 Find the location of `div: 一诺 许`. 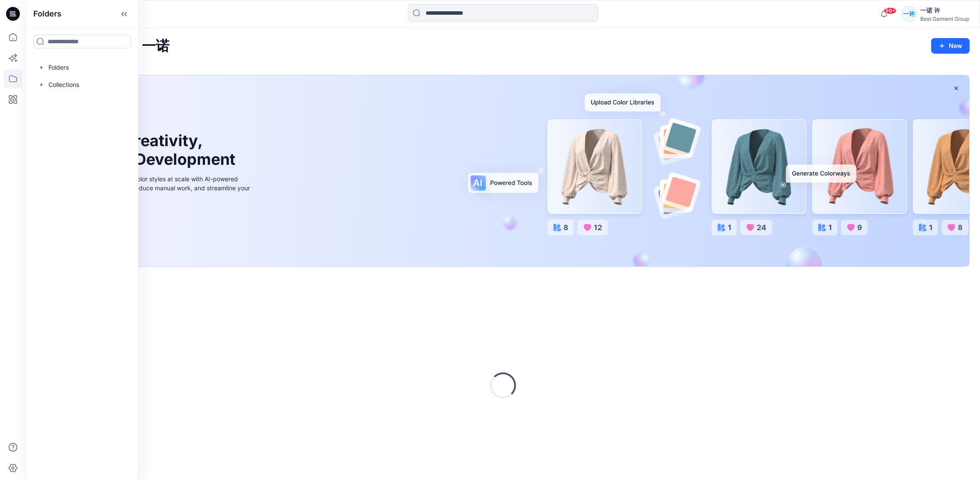

div: 一诺 许 is located at coordinates (944, 10).